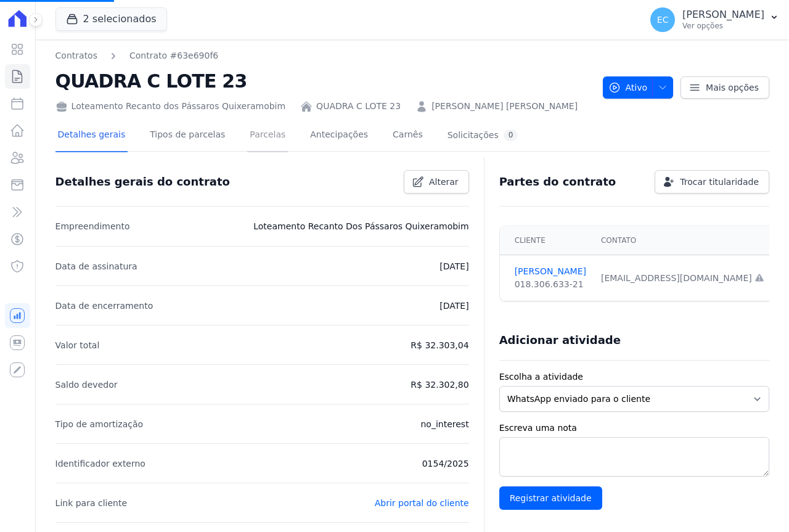 The height and width of the screenshot is (532, 789). What do you see at coordinates (711, 182) in the screenshot?
I see `a: Trocar titularidade` at bounding box center [711, 182].